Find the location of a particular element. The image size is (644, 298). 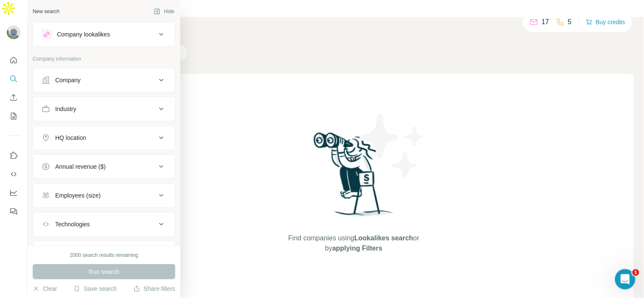

div: 2000 search results remaining is located at coordinates (104, 255).